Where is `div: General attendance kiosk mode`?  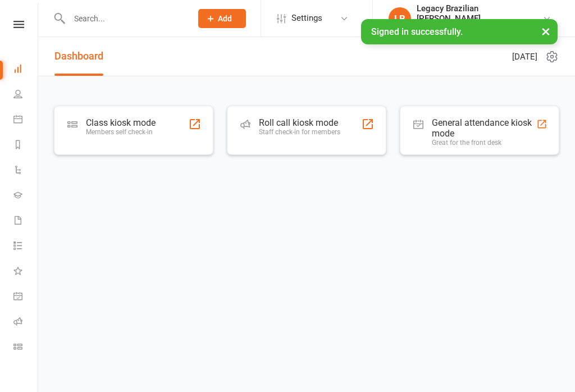 div: General attendance kiosk mode is located at coordinates (484, 128).